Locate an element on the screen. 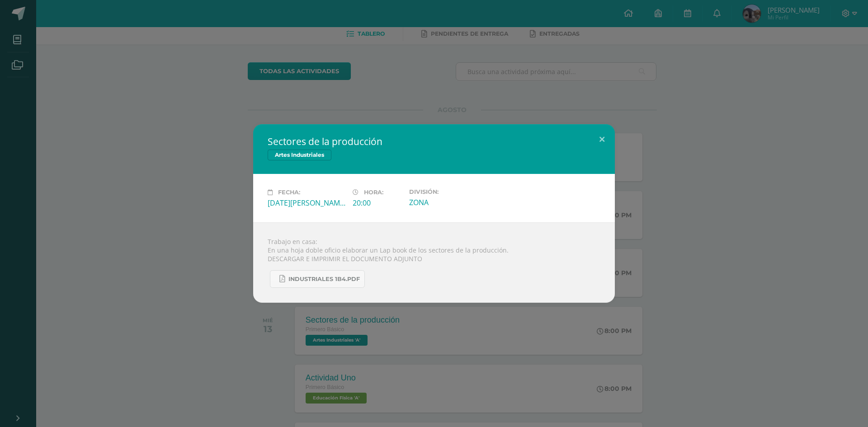 The height and width of the screenshot is (427, 868). a: INDUSTRIALES 1B4.pdf is located at coordinates (317, 279).